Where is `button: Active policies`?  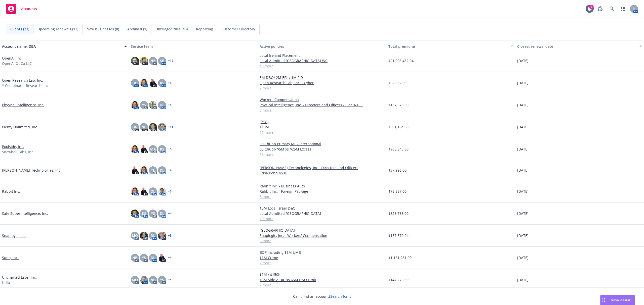
button: Active policies is located at coordinates (322, 46).